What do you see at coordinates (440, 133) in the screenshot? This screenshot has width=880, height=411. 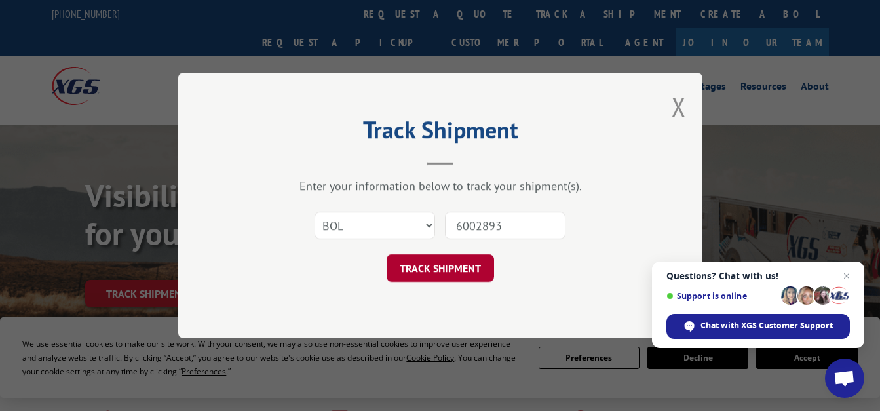 I see `h2: Track Shipment` at bounding box center [440, 133].